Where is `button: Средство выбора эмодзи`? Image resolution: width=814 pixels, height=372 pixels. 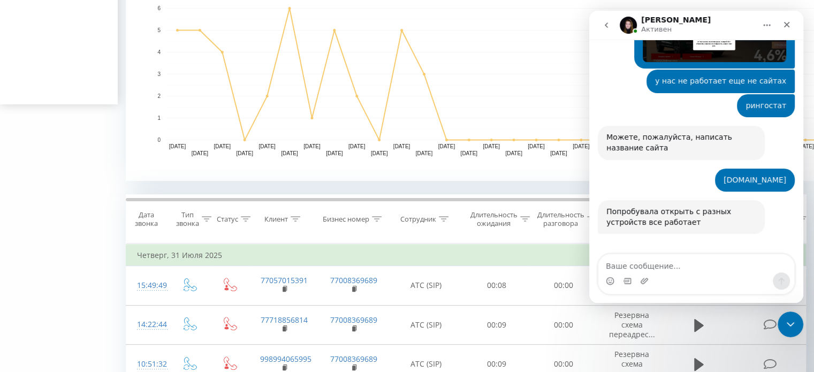
button: Средство выбора эмодзи is located at coordinates (21, 270).